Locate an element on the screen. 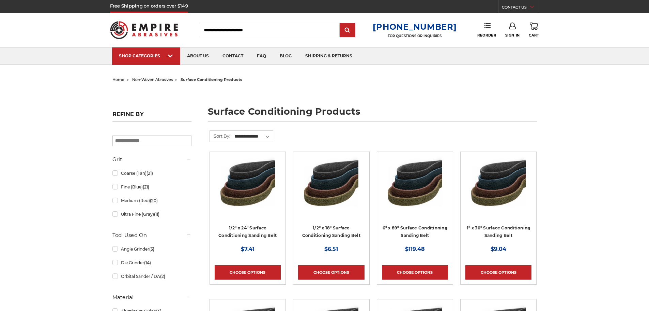 The image size is (649, 311). a: Fine (Blue)(21) is located at coordinates (152, 186).